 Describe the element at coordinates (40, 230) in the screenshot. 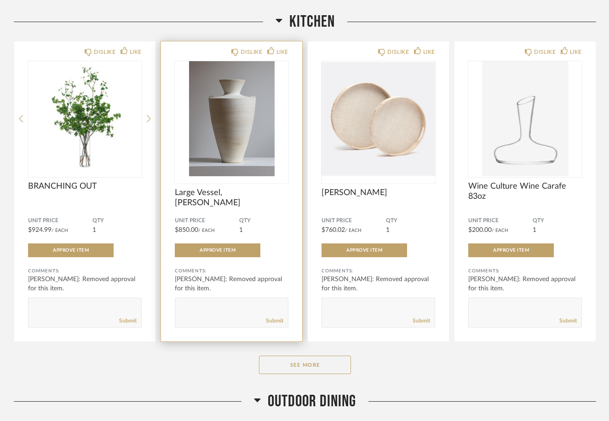

I see `span: $924.99` at that location.